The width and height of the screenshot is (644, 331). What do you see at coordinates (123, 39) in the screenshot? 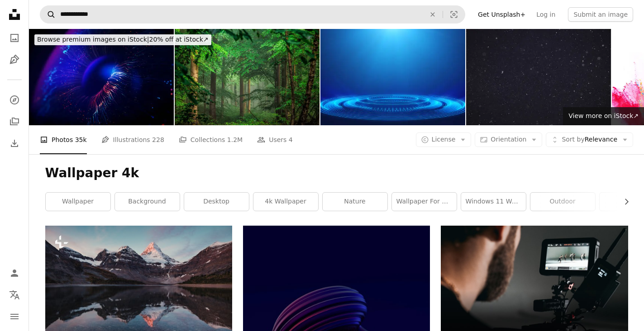
I see `span: 20% off at iStock ↗` at bounding box center [123, 39].